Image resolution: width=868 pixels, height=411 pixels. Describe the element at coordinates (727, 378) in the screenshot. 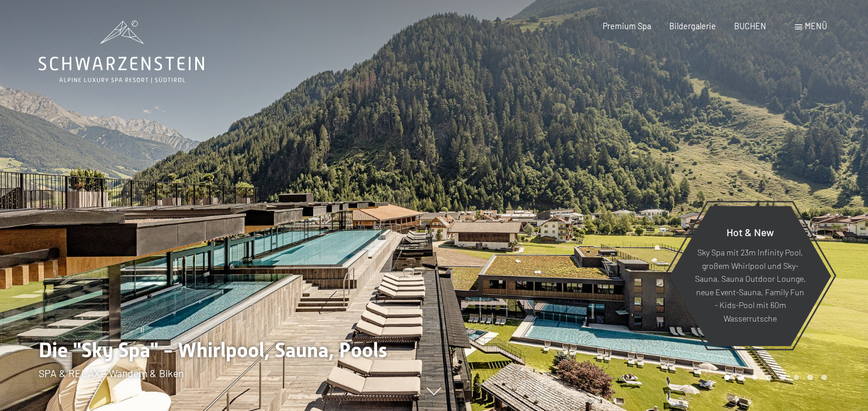

I see `div: Carousel Page 1 (Current Slide)` at that location.